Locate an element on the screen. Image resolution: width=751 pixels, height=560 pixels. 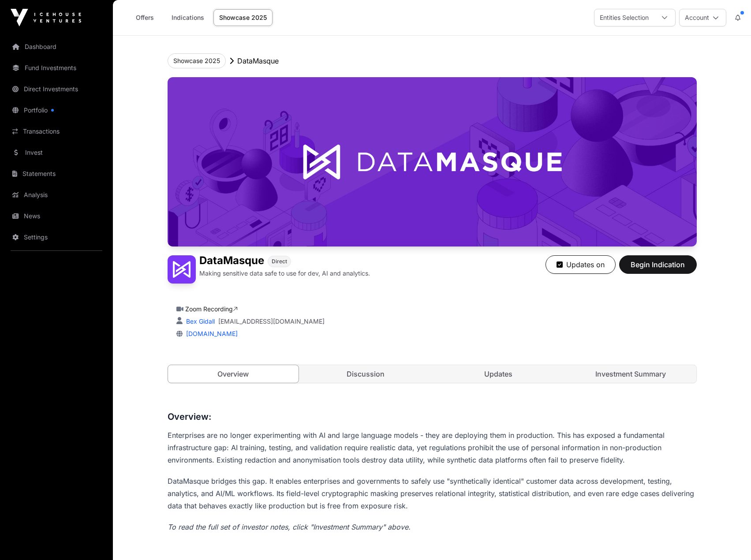
nav: Tabs is located at coordinates (432, 374).